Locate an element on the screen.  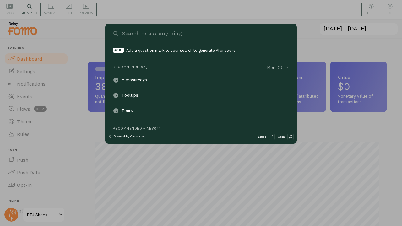
span: Add a question mark to your search to generate AI answers. is located at coordinates (181, 50).